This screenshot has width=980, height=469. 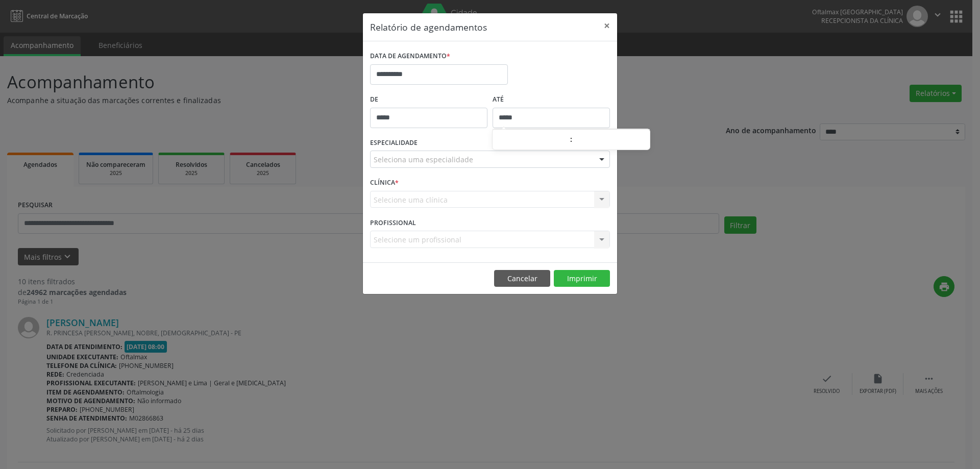 What do you see at coordinates (582, 279) in the screenshot?
I see `button: Imprimir` at bounding box center [582, 279].